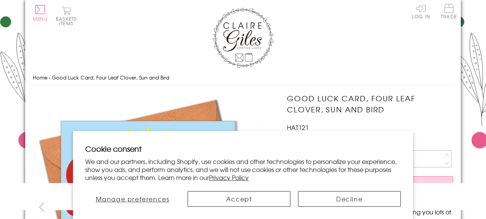  I want to click on a: Privacy Policy, so click(229, 177).